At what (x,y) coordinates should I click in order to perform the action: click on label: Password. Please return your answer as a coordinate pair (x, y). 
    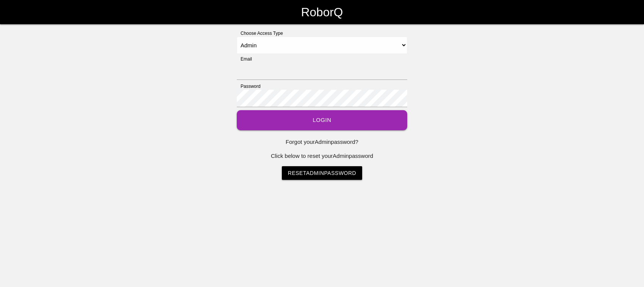
    Looking at the image, I should click on (248, 87).